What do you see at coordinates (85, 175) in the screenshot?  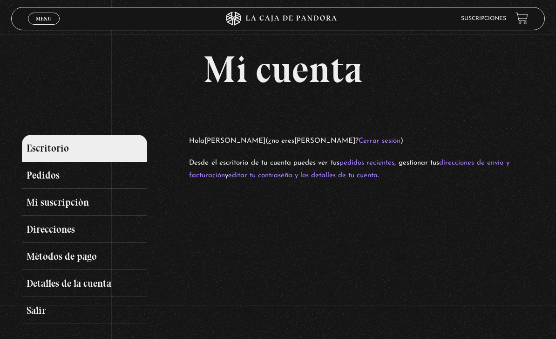 I see `a: Pedidos` at bounding box center [85, 175].